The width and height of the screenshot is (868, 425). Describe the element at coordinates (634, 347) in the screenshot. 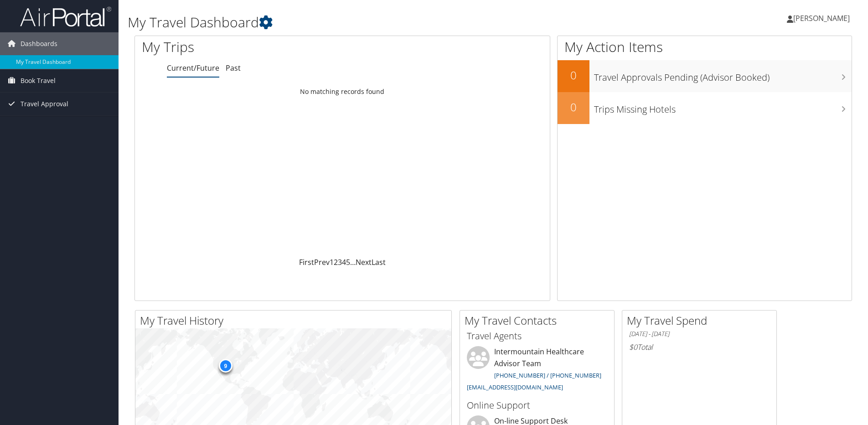

I see `span: $0` at that location.